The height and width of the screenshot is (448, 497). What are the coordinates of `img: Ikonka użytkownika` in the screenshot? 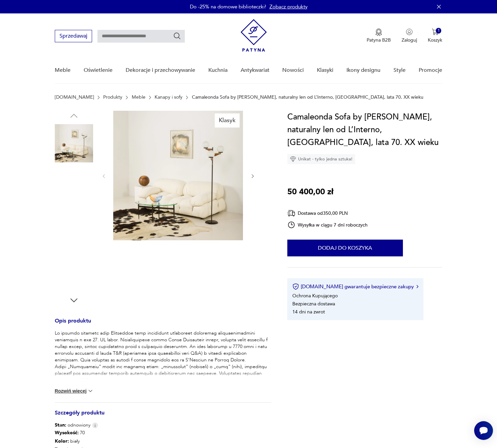 It's located at (409, 32).